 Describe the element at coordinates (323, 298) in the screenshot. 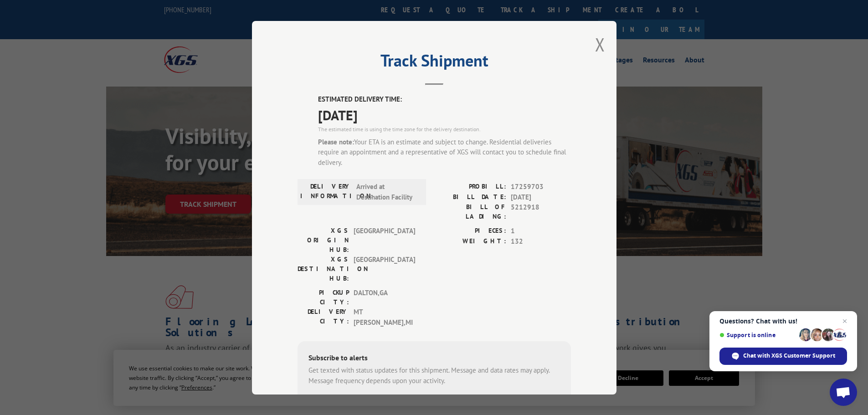

I see `label: PICKUP CITY:` at that location.